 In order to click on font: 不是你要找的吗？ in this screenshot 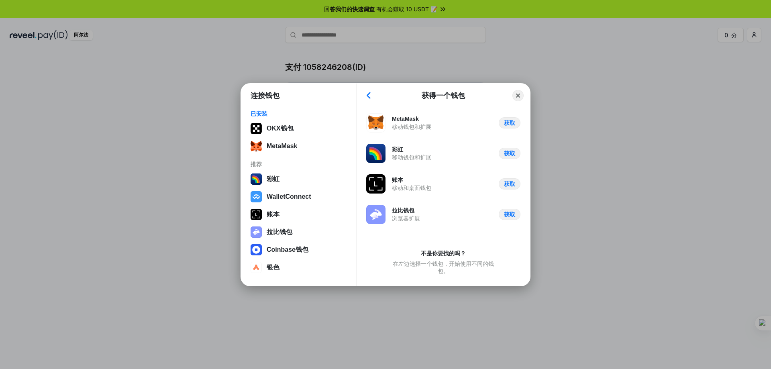, I will do `click(443, 253)`.